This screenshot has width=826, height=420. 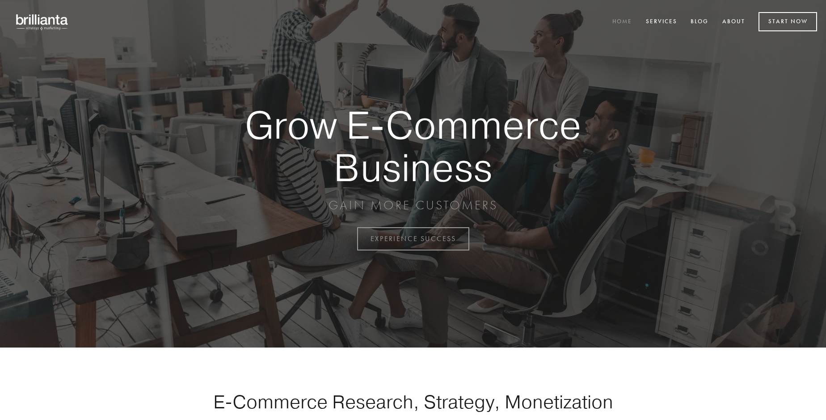 What do you see at coordinates (413, 239) in the screenshot?
I see `a: EXPERIENCE SUCCESS` at bounding box center [413, 239].